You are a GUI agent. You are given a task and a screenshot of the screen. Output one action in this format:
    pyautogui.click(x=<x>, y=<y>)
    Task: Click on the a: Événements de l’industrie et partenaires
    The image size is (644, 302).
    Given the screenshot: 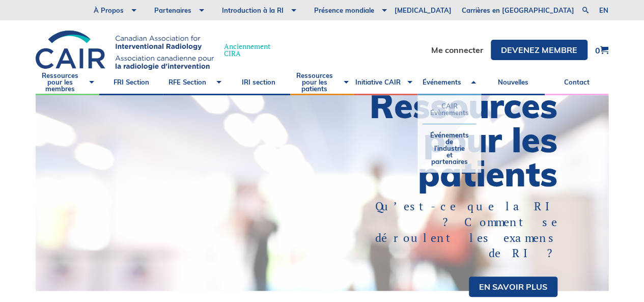 What is the action you would take?
    pyautogui.click(x=449, y=148)
    